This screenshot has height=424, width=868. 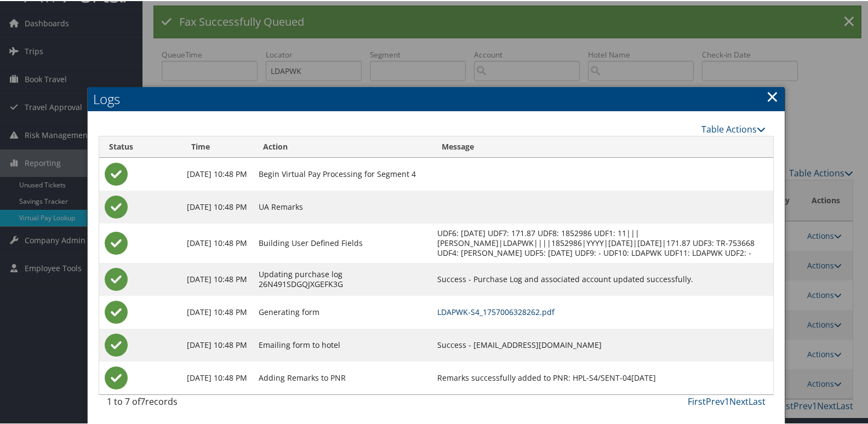 What do you see at coordinates (739, 400) in the screenshot?
I see `a: Next` at bounding box center [739, 400].